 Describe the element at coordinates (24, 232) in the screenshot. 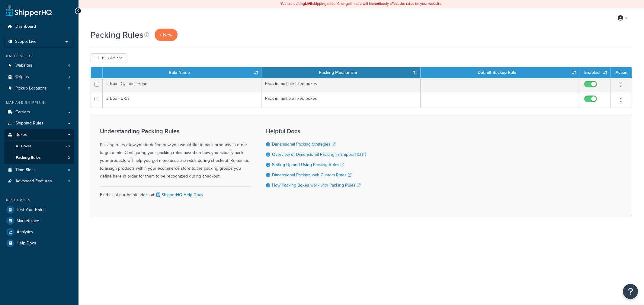

I see `span: Analytics` at that location.